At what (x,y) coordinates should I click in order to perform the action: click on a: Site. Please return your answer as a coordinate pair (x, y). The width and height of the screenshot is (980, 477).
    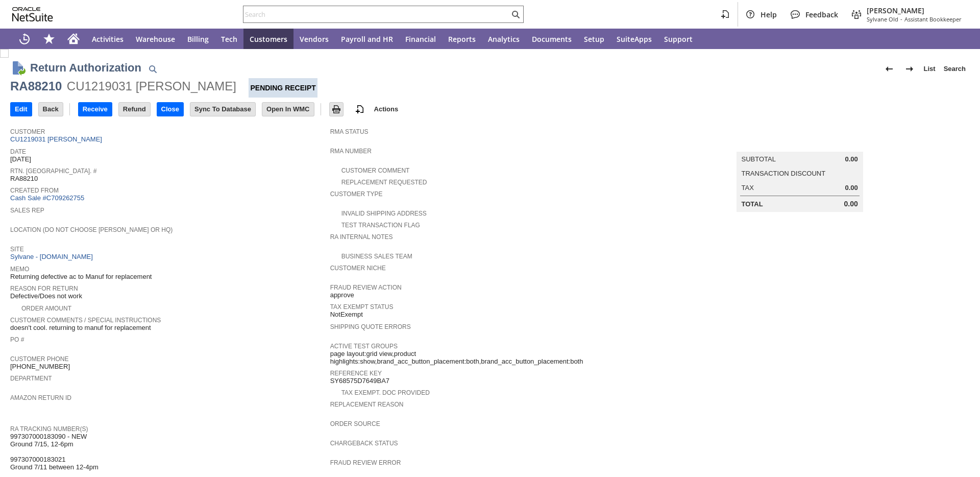
    Looking at the image, I should click on (17, 249).